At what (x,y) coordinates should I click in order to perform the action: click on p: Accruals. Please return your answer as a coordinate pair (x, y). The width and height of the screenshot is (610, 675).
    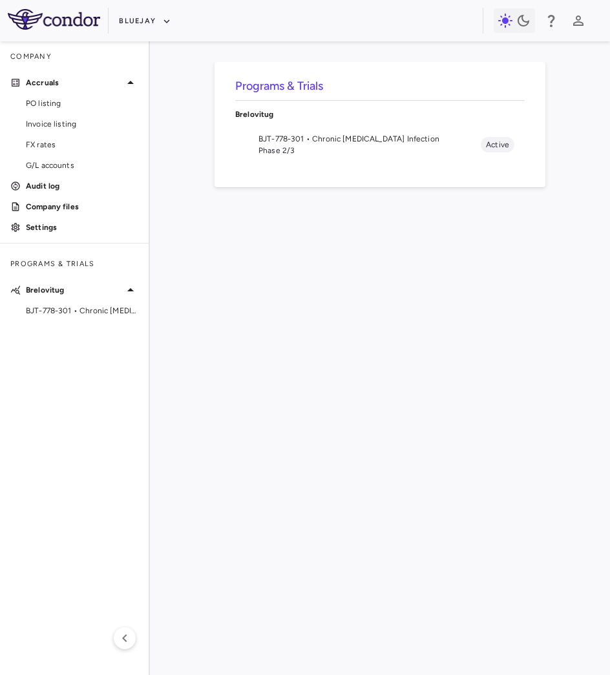
    Looking at the image, I should click on (74, 83).